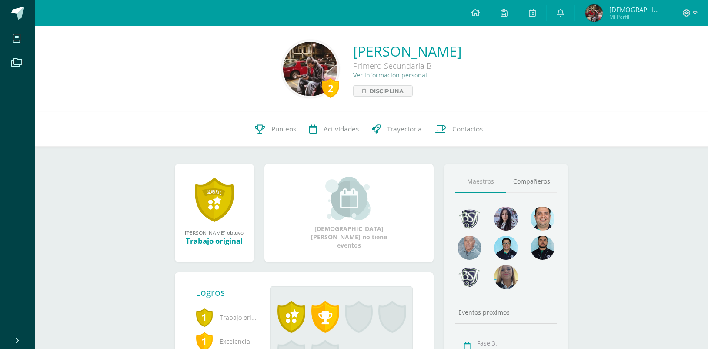 Image resolution: width=708 pixels, height=349 pixels. Describe the element at coordinates (470, 218) in the screenshot. I see `img: 9eafe38a88bfc982dd86854cc727d639.png` at that location.